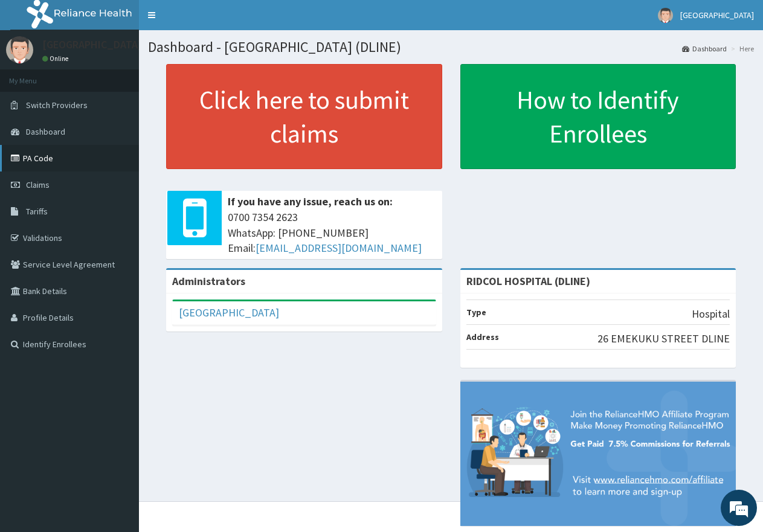  Describe the element at coordinates (476, 313) in the screenshot. I see `b: Type` at that location.